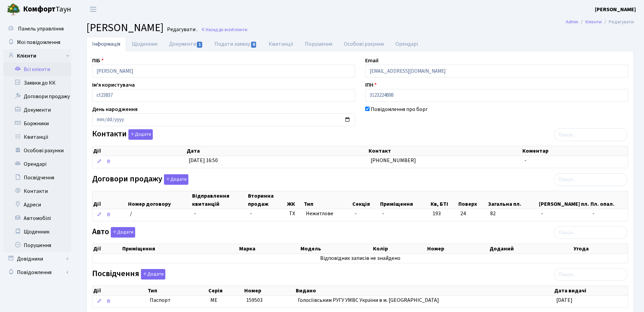 This screenshot has height=312, width=644. What do you see at coordinates (93, 9) in the screenshot?
I see `button: Переключити навігацію` at bounding box center [93, 9].